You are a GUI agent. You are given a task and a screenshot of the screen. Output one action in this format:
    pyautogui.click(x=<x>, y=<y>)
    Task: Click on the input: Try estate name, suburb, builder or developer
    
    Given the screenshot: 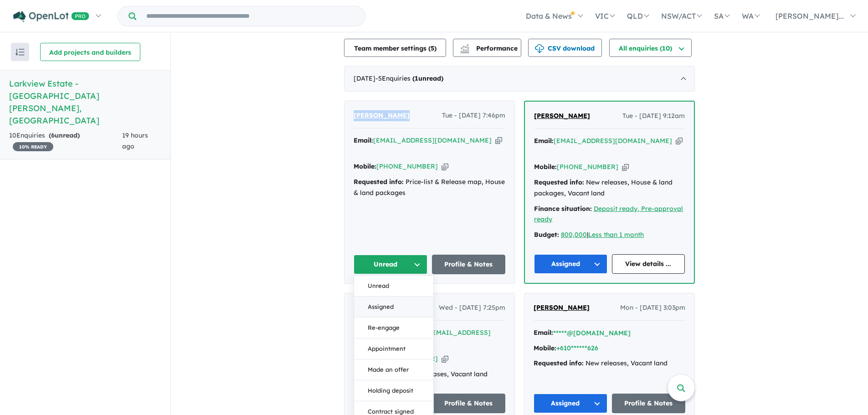 What is the action you would take?
    pyautogui.click(x=251, y=16)
    